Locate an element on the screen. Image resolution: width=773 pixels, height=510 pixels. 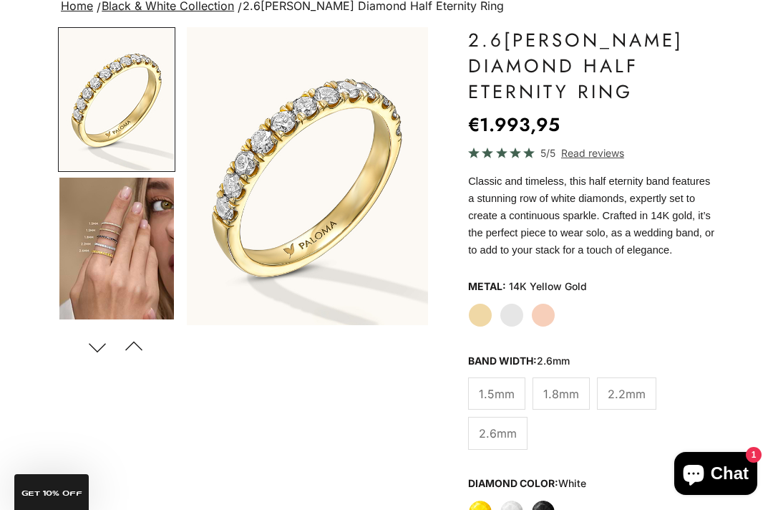
variant-option-value: white is located at coordinates (572, 482).